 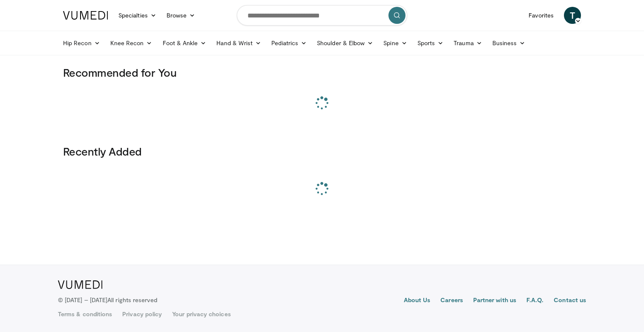 What do you see at coordinates (82, 43) in the screenshot?
I see `a: Hip Recon` at bounding box center [82, 43].